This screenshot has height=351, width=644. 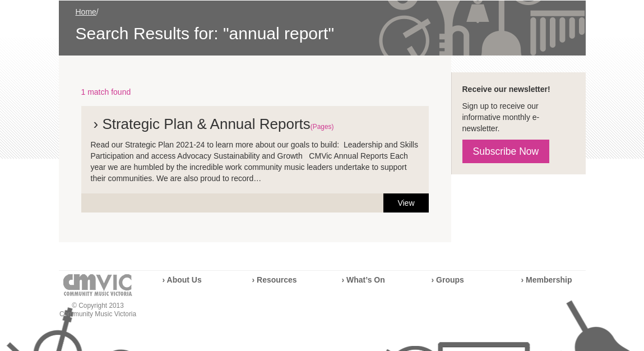 I want to click on strong: Receive our newsletter!, so click(x=506, y=89).